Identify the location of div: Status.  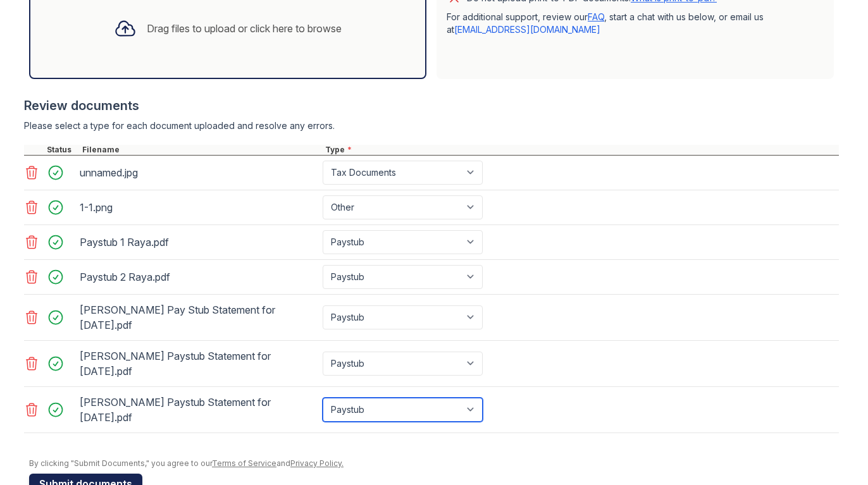
(62, 150).